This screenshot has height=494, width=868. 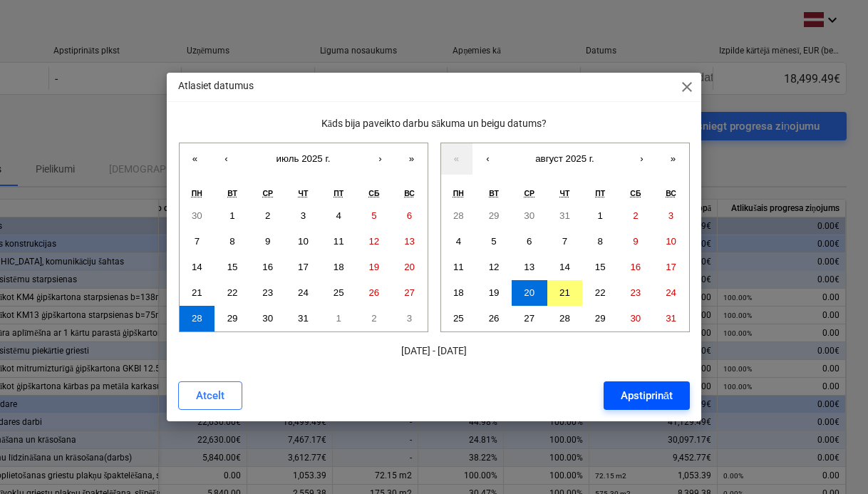 What do you see at coordinates (410, 216) in the screenshot?
I see `button: 6 июля 2025 г.` at bounding box center [410, 216].